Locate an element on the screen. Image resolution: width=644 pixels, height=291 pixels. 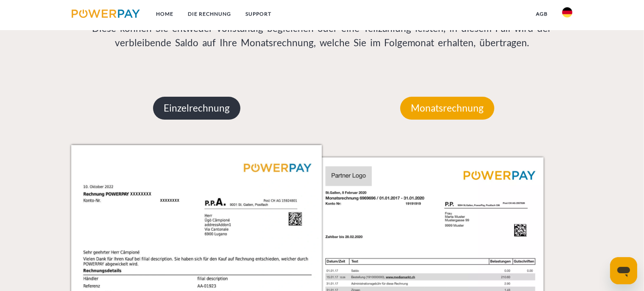
a: DIE RECHNUNG is located at coordinates (209, 14).